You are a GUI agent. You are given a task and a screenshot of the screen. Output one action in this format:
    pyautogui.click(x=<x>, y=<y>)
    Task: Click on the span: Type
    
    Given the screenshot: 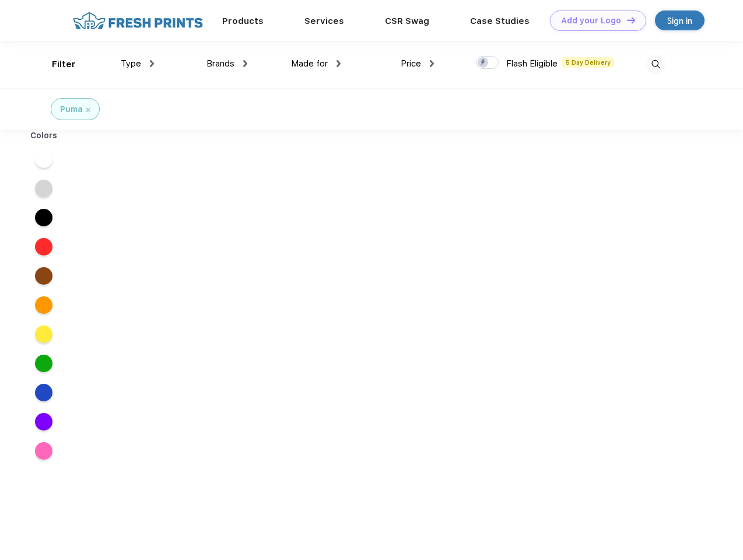 What is the action you would take?
    pyautogui.click(x=131, y=64)
    